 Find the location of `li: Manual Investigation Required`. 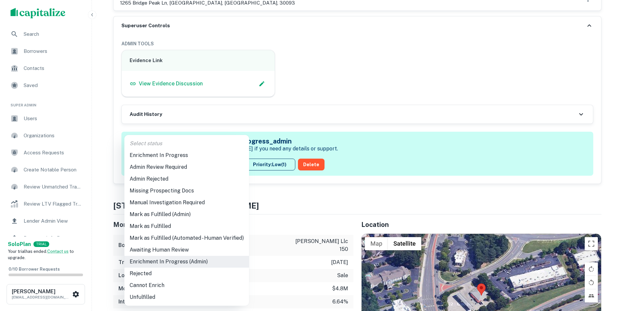

li: Manual Investigation Required is located at coordinates (187, 202).